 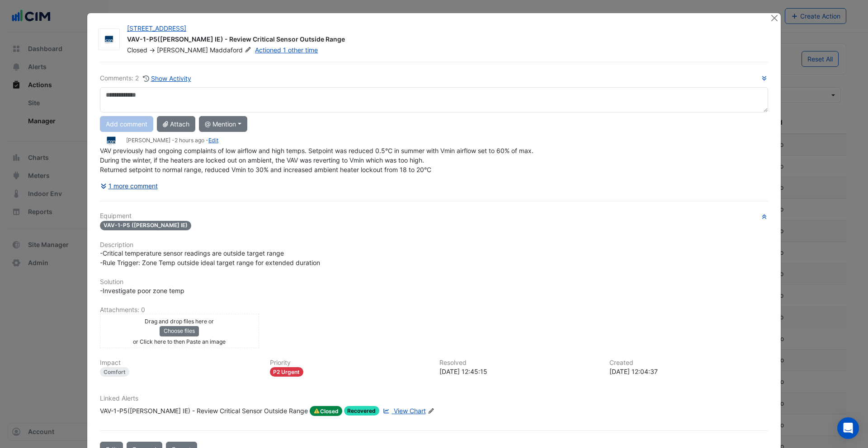 What do you see at coordinates (403, 411) in the screenshot?
I see `a: View Chart` at bounding box center [403, 411].